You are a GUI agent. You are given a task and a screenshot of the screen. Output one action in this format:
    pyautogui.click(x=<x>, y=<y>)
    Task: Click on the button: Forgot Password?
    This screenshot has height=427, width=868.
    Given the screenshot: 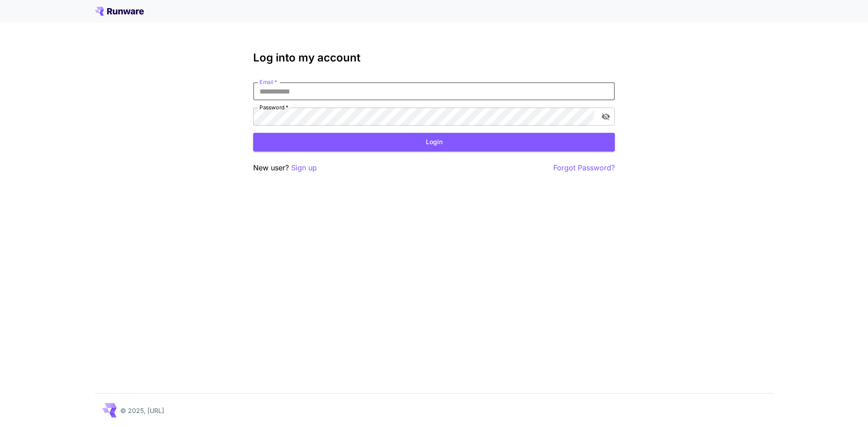 What is the action you would take?
    pyautogui.click(x=584, y=168)
    